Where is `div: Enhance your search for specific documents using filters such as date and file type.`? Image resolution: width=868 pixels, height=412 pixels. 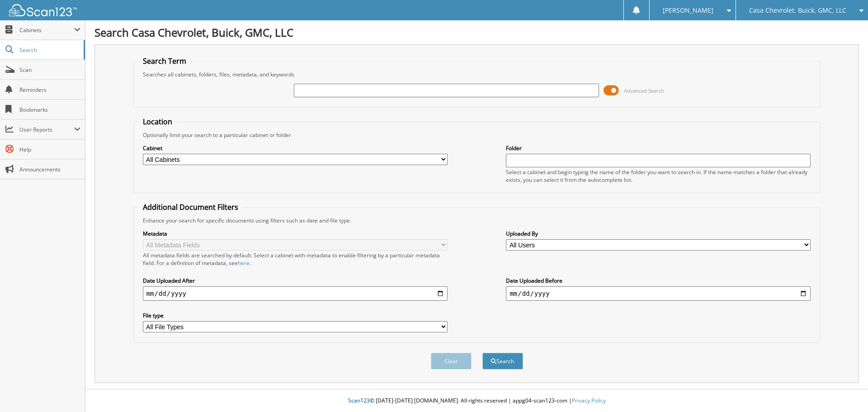 div: Enhance your search for specific documents using filters such as date and file type. is located at coordinates (477, 220).